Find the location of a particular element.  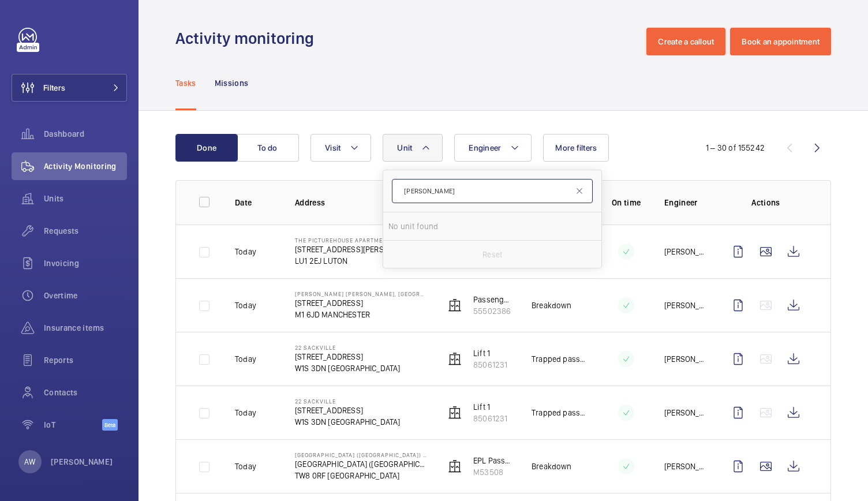

span: Reports is located at coordinates (86, 360).